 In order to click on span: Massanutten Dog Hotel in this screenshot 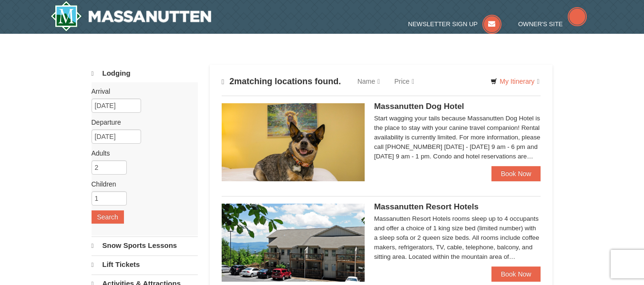, I will do `click(419, 106)`.